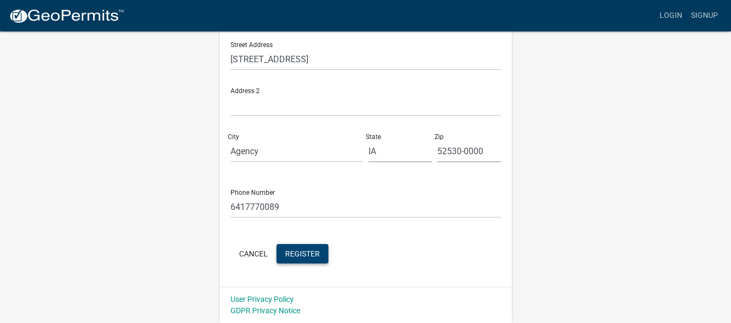 The width and height of the screenshot is (731, 323). Describe the element at coordinates (302, 254) in the screenshot. I see `button: Register` at that location.